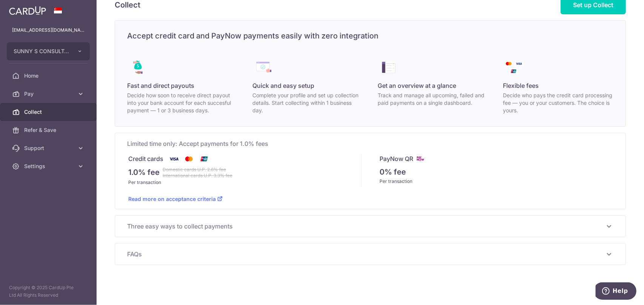 The image size is (644, 305). What do you see at coordinates (138, 67) in the screenshot?
I see `img: collect_benefits-direct_payout-68d016c079b23098044efbcd1479d48bd02143683a084563df2606996dc465b2.png` at bounding box center [138, 67].